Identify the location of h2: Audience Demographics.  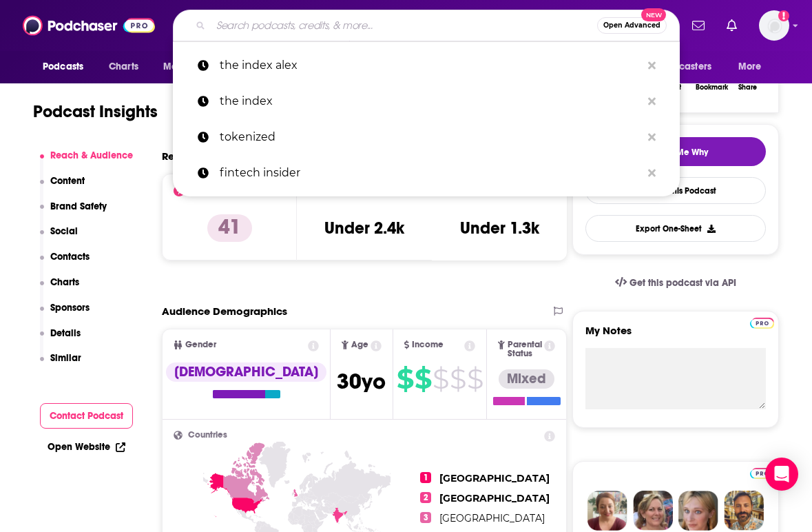
(224, 311).